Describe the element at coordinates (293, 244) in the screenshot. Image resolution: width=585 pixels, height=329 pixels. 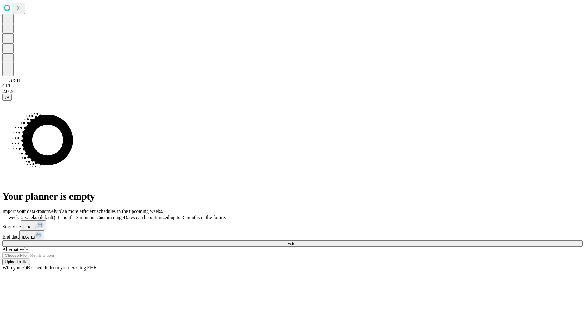
I see `button: Fetch` at that location.